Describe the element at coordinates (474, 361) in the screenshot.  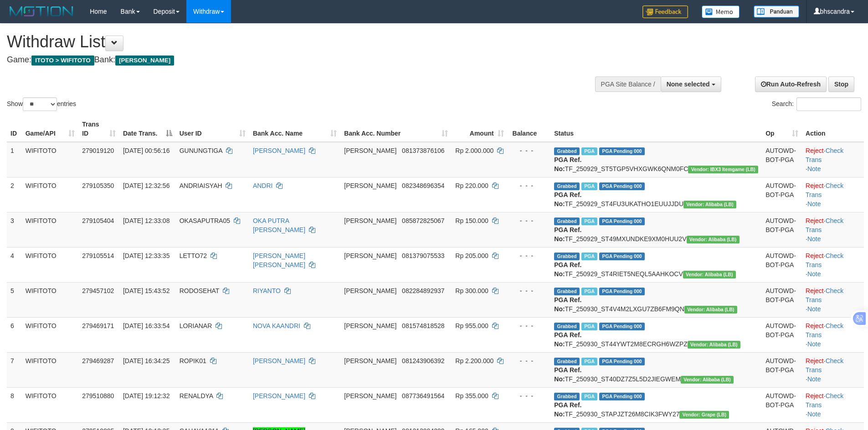
I see `span: Rp 2.200.000` at that location.